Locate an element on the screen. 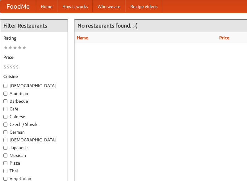 The height and width of the screenshot is (181, 247). input: Japanese is located at coordinates (5, 147).